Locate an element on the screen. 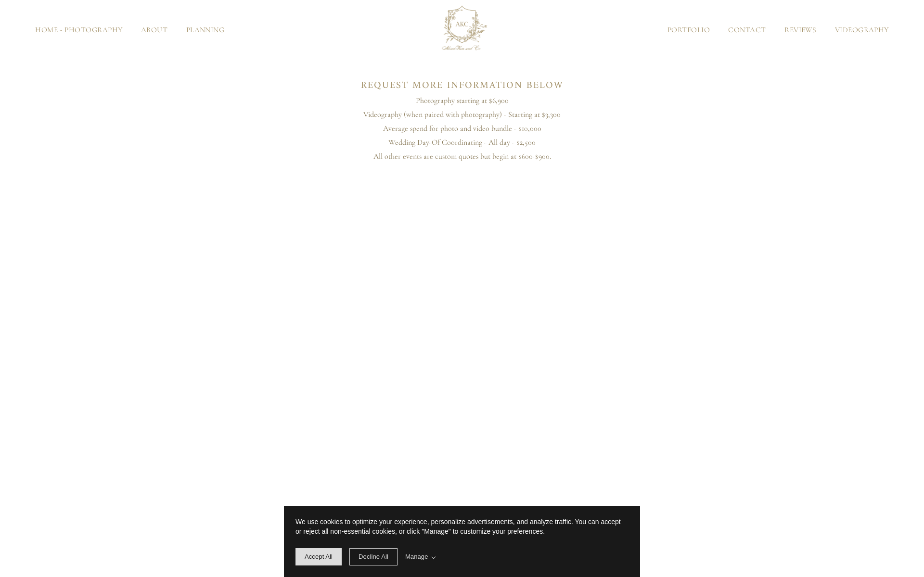 The width and height of the screenshot is (924, 577). span: deny cookie message is located at coordinates (373, 557).